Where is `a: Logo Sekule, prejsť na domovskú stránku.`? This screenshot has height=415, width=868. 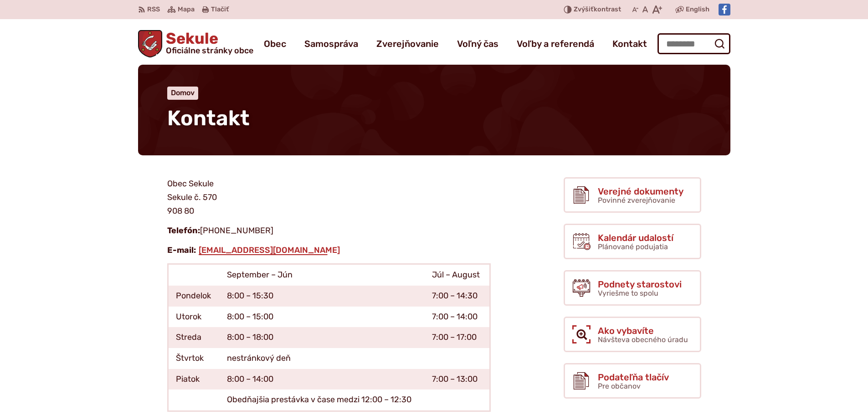
a: Logo Sekule, prejsť na domovskú stránku. is located at coordinates (196, 44).